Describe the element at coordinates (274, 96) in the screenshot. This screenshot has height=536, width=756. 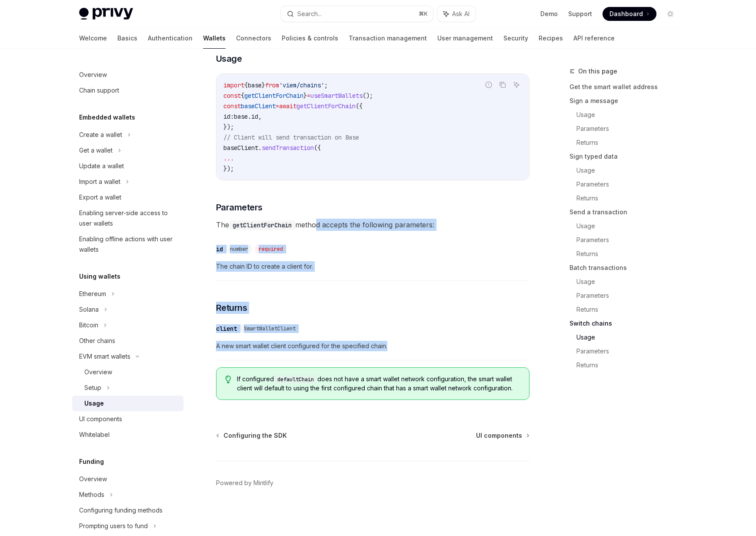
I see `span: getClientForChain` at that location.